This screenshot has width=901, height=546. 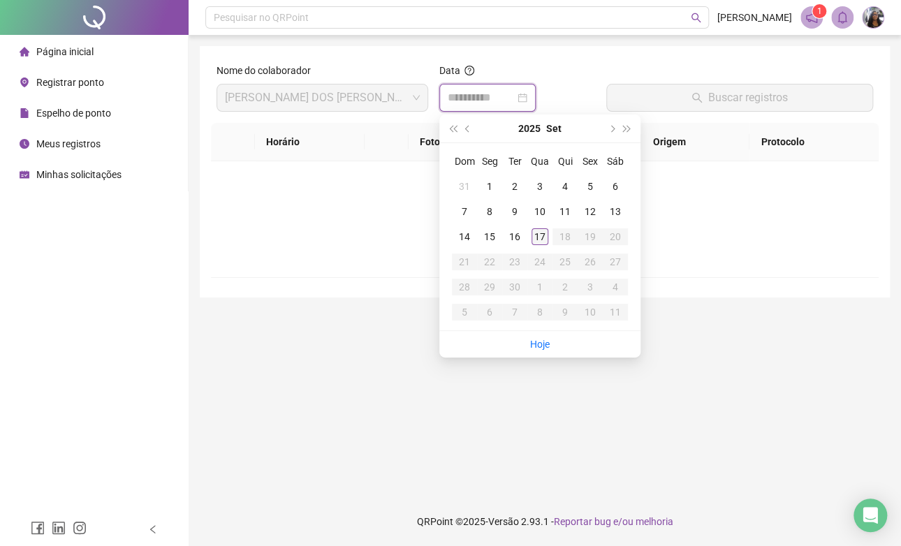 What do you see at coordinates (615, 262) in the screenshot?
I see `div: 27` at bounding box center [615, 262].